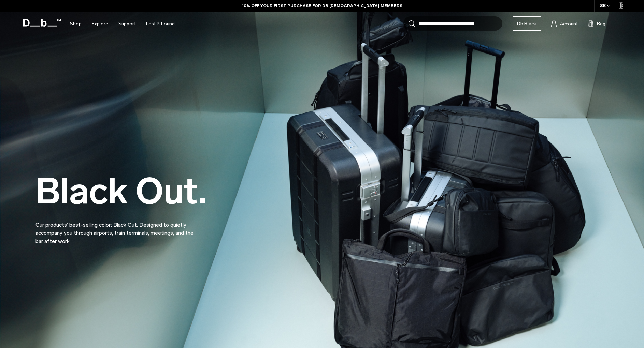 The height and width of the screenshot is (348, 644). I want to click on span: Bag, so click(601, 24).